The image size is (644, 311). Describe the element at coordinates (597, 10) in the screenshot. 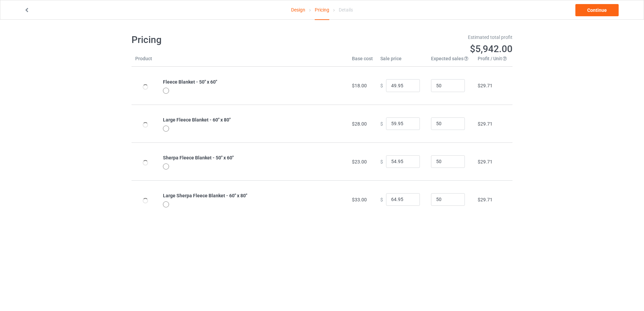

I see `a: Continue` at that location.